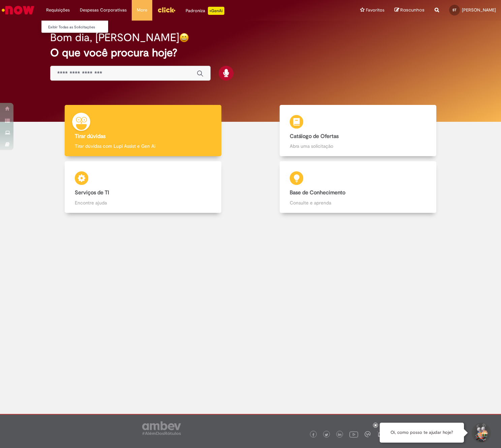  Describe the element at coordinates (314, 137) in the screenshot. I see `b: Catálogo de Ofertas` at that location.